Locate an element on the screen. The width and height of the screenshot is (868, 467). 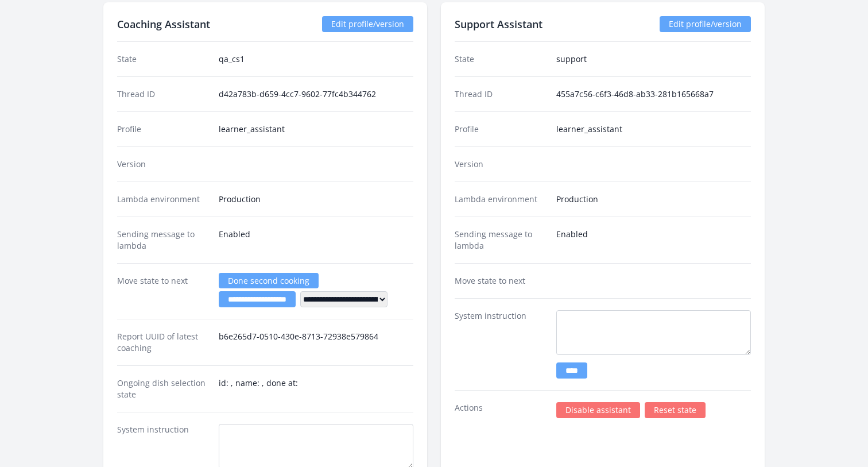
a: Reset state is located at coordinates (675, 410).